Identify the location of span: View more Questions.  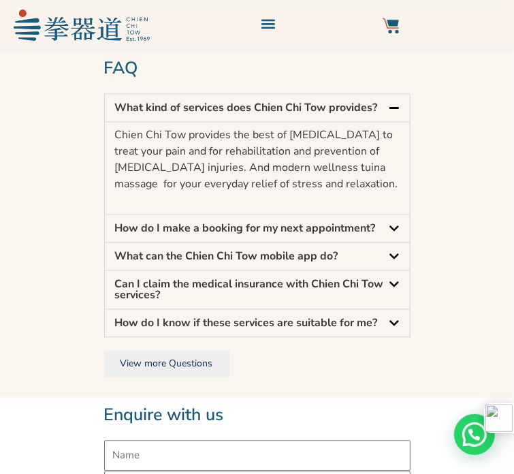
(167, 363).